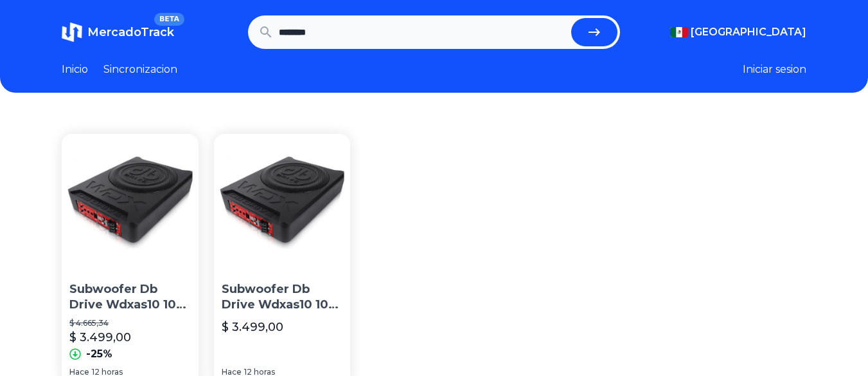 Image resolution: width=868 pixels, height=376 pixels. Describe the element at coordinates (74, 70) in the screenshot. I see `a: Inicio` at that location.